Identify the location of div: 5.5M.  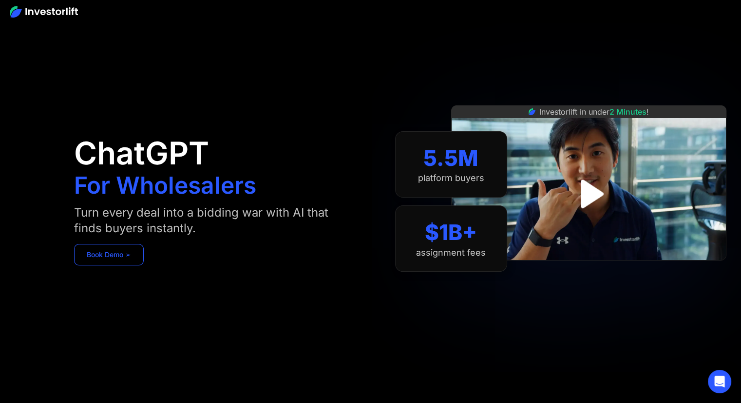
(451, 158).